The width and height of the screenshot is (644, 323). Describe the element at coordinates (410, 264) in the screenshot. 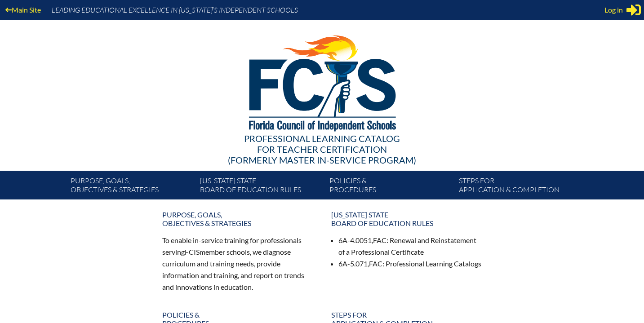

I see `li: 6A-5.071, : Professional Learning Catalogs` at that location.